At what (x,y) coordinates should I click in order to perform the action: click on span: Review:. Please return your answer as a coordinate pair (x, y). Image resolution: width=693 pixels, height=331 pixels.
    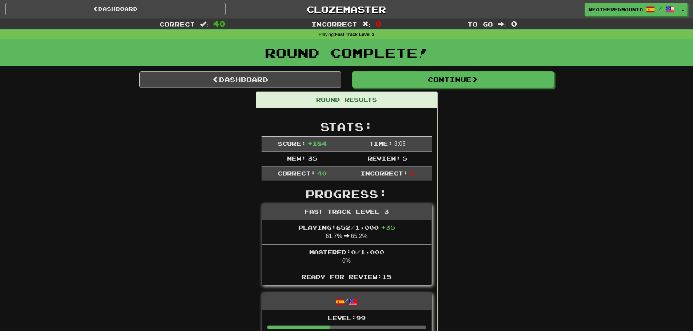
    Looking at the image, I should click on (384, 158).